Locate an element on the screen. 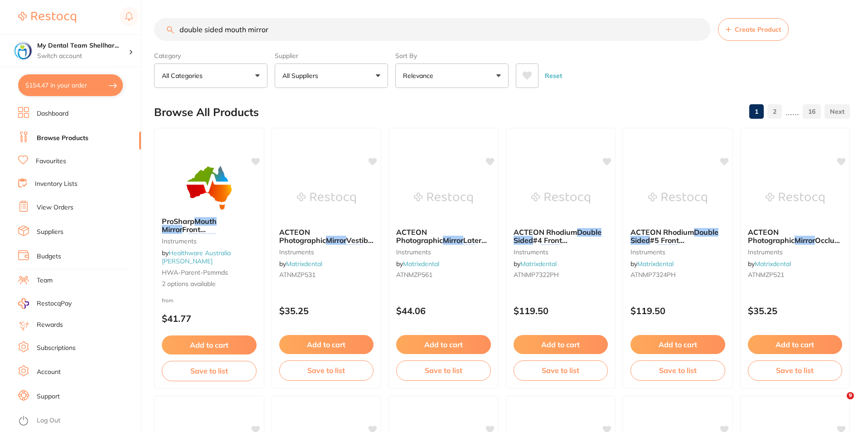  a: 1 is located at coordinates (756, 111).